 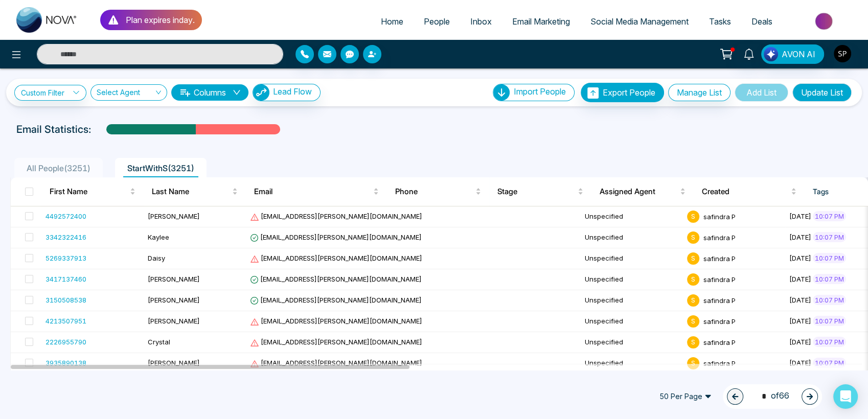 I want to click on span: Crystal, so click(x=159, y=342).